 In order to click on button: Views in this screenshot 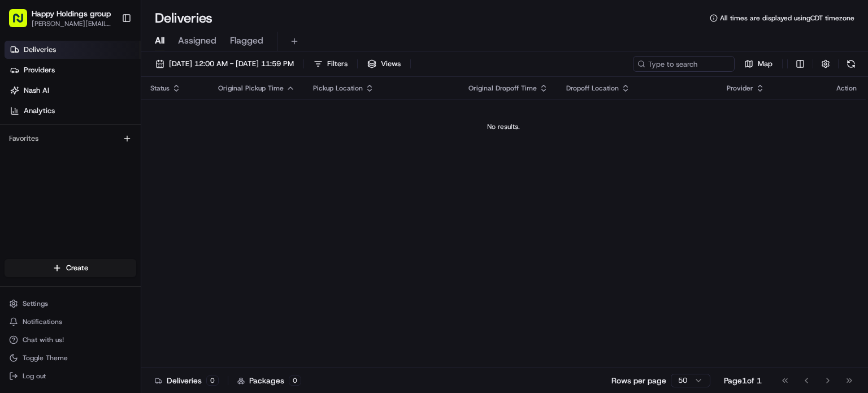, I will do `click(384, 64)`.